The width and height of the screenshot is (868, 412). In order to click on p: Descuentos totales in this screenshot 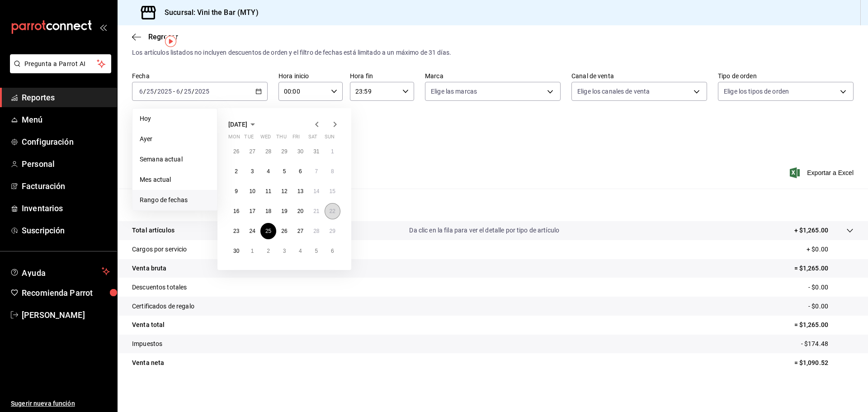, I will do `click(159, 287)`.